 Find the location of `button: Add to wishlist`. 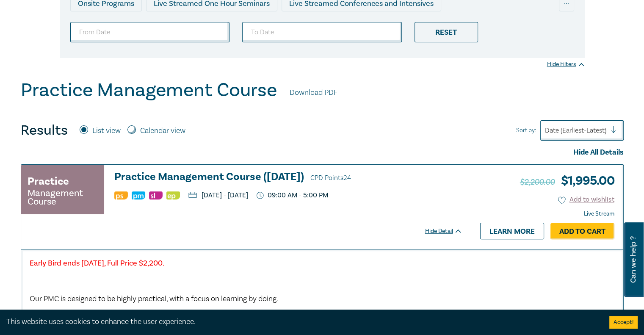

button: Add to wishlist is located at coordinates (585, 199).